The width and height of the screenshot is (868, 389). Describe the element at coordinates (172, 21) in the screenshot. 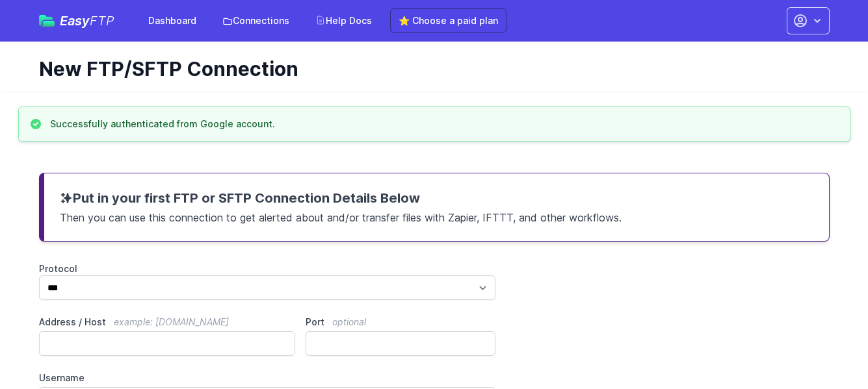

I see `a: Dashboard` at that location.